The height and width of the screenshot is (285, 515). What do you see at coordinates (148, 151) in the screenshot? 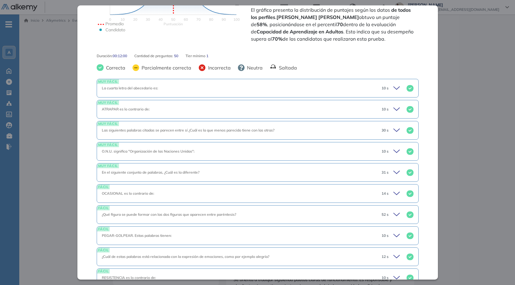
I see `span: O.N.U. significa "Organización de las Naciones Unidas":` at bounding box center [148, 151].